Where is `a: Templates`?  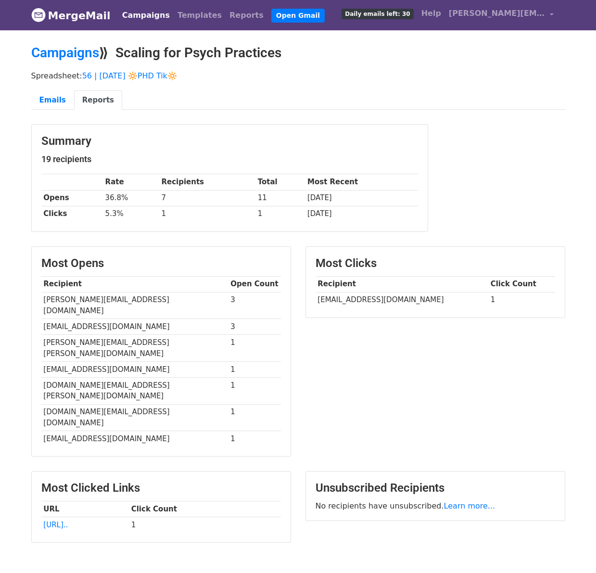
a: Templates is located at coordinates (199, 15).